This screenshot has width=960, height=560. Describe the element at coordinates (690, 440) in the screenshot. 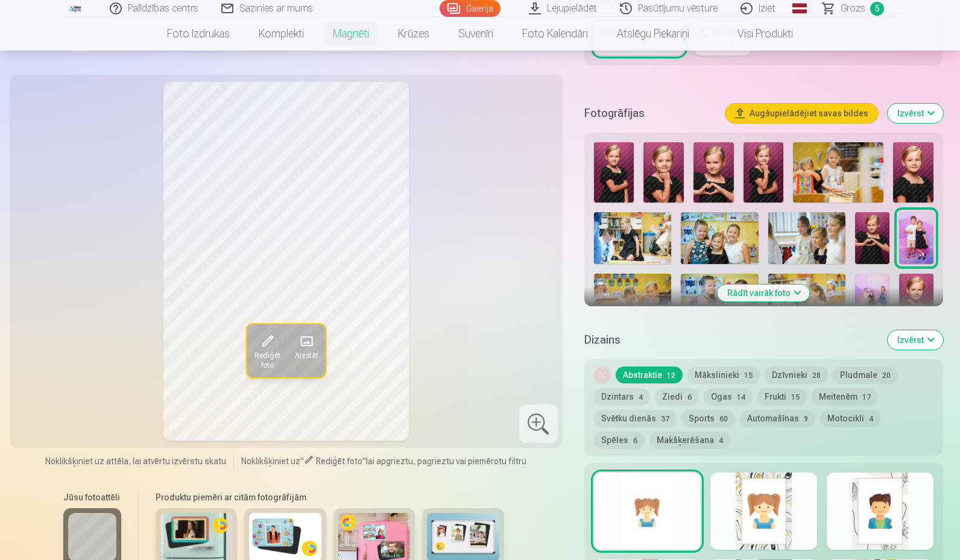

I see `button: Makšķerēšana4` at that location.